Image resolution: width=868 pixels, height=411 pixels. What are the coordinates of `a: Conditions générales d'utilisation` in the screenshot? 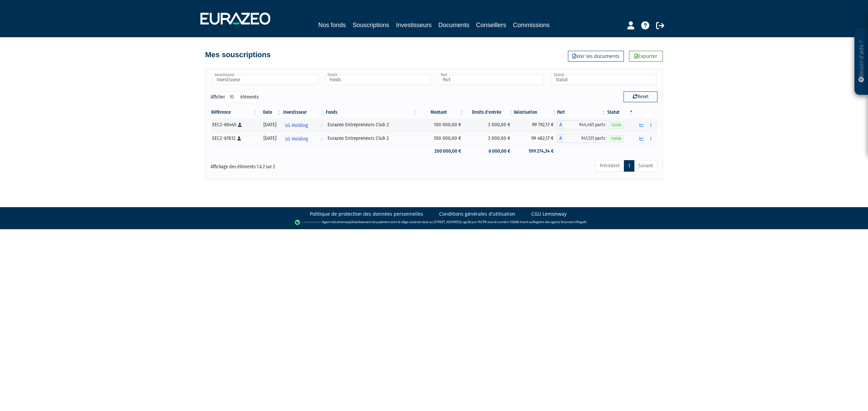 It's located at (477, 214).